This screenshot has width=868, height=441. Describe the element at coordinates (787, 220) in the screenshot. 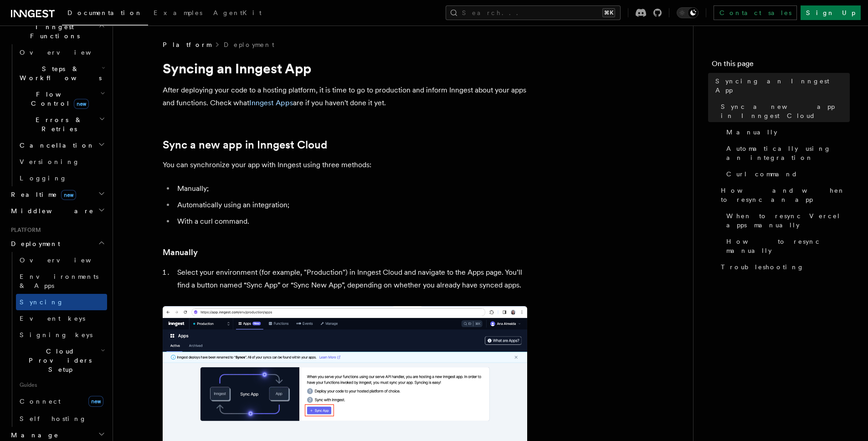

I see `span: When to resync Vercel apps manually` at that location.